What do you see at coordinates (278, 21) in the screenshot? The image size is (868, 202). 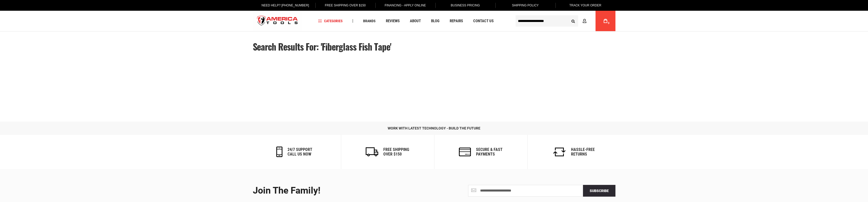 I see `a: store logo` at bounding box center [278, 21].